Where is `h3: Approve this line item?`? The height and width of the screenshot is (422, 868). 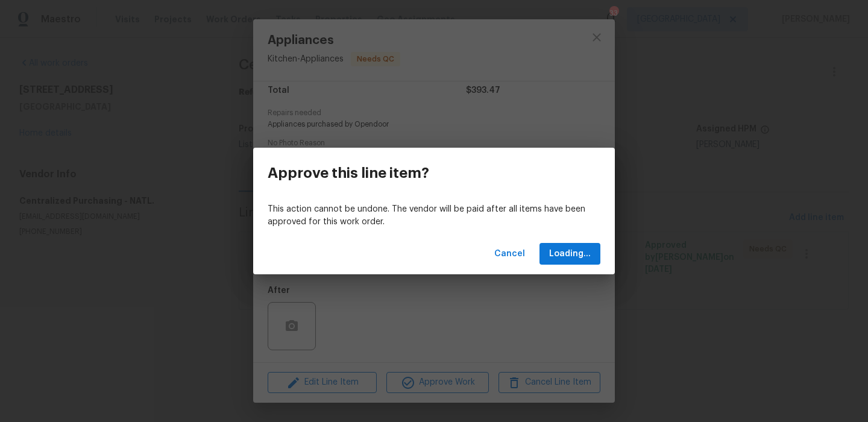 h3: Approve this line item? is located at coordinates (349, 173).